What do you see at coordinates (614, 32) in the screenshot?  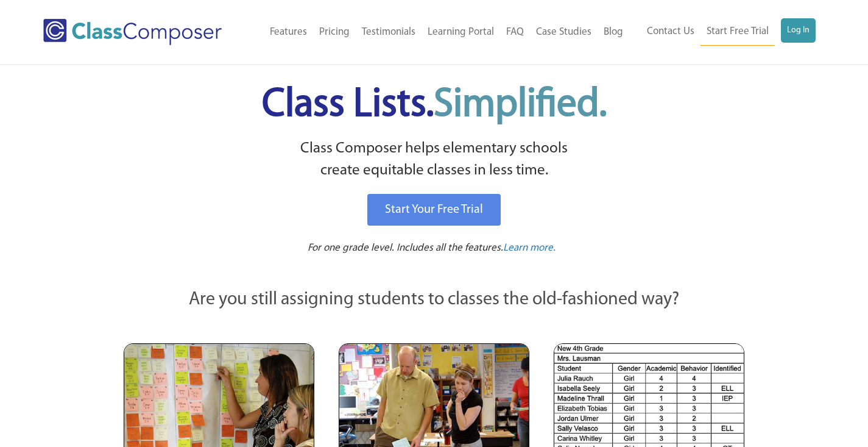 I see `a: Blog` at bounding box center [614, 32].